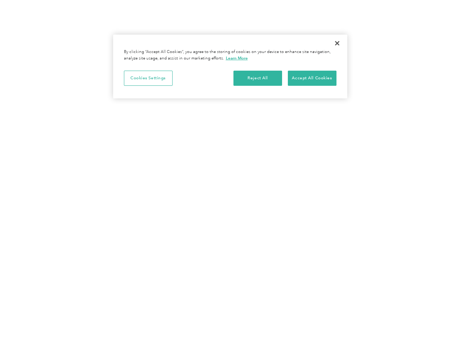 Image resolution: width=455 pixels, height=346 pixels. Describe the element at coordinates (230, 66) in the screenshot. I see `div: Cookie banner` at that location.